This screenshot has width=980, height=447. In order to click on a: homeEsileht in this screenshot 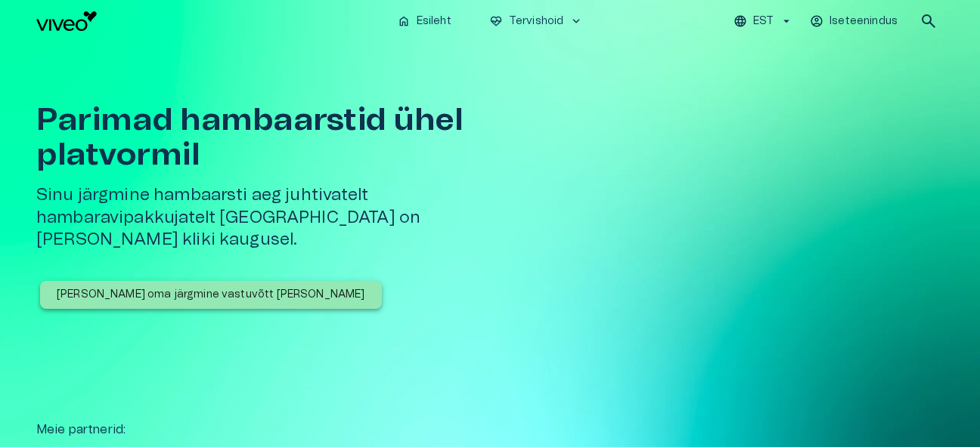, I will do `click(425, 21)`.